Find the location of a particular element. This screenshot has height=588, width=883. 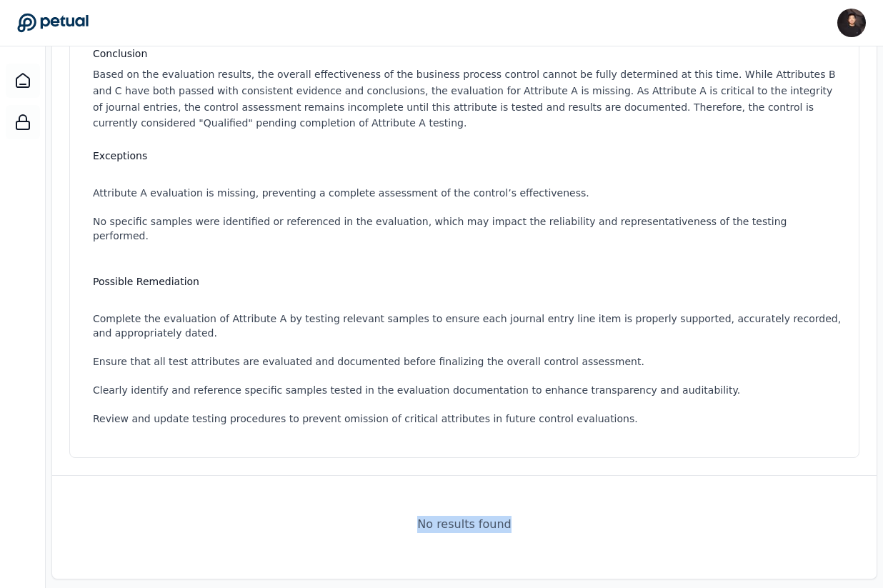

a: Go to Dashboard is located at coordinates (53, 23).